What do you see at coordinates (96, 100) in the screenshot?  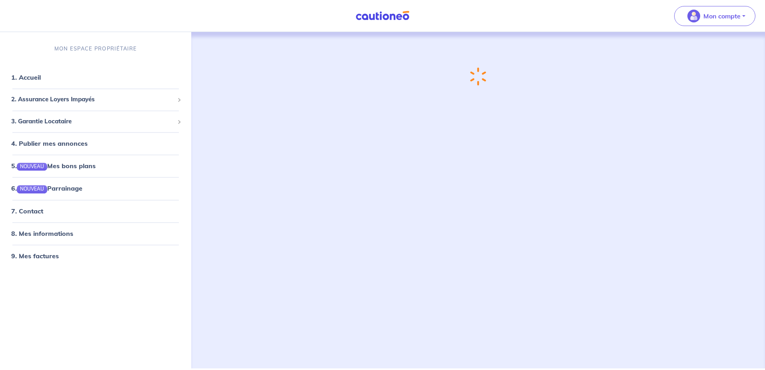 I see `div: 2. Assurance Loyers Impayés` at bounding box center [96, 100].